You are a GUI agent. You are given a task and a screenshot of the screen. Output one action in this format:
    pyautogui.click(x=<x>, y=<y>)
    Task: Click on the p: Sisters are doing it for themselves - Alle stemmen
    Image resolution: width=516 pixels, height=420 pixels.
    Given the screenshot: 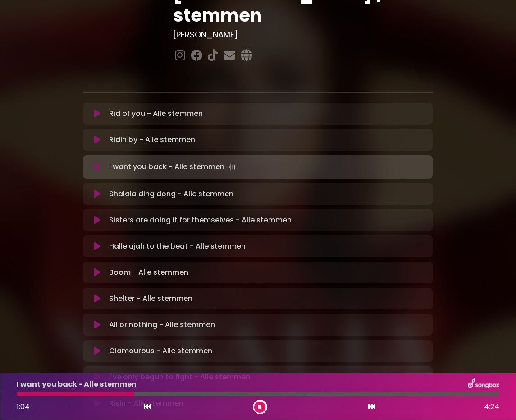 What is the action you would take?
    pyautogui.click(x=200, y=220)
    